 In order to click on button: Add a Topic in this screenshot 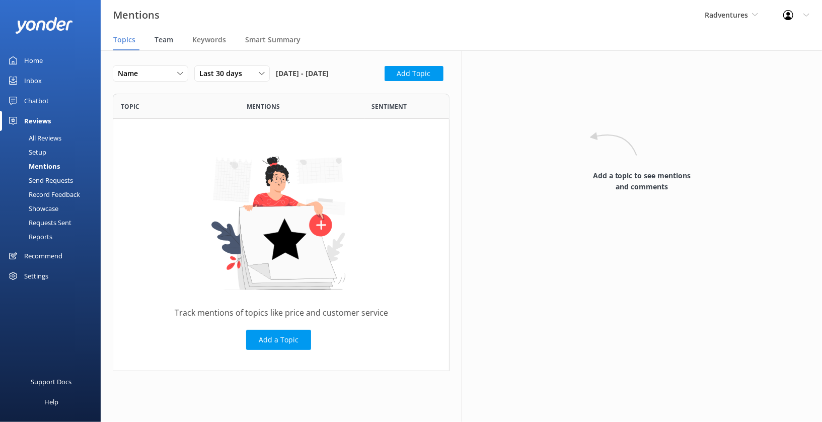, I will do `click(278, 340)`.